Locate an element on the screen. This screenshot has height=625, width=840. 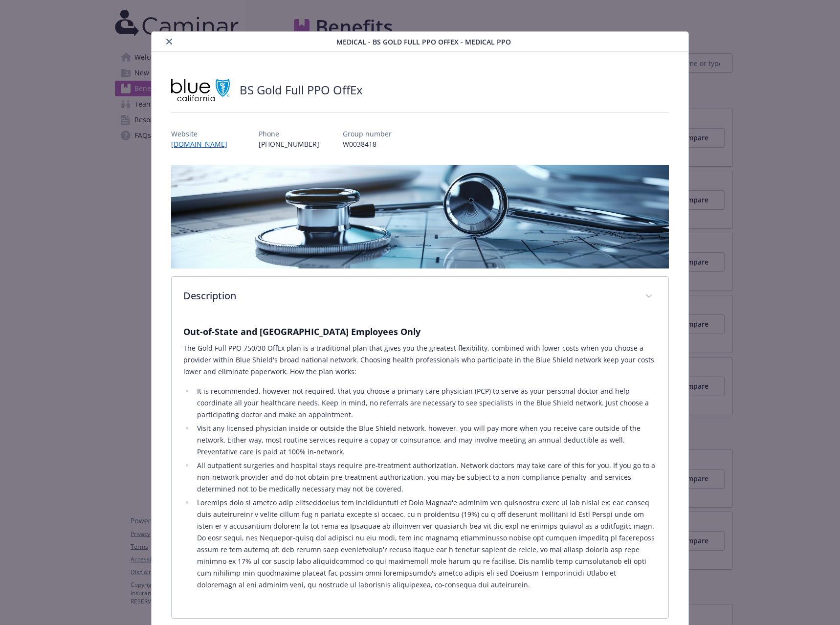
li: All outpatient surgeries and hospital stays require pre-treatment authorization. Network doctors ... is located at coordinates (426, 477).